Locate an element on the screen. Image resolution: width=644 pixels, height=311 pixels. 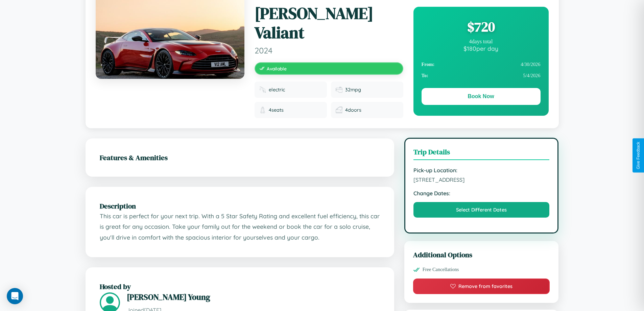
strong: To: is located at coordinates (425, 76).